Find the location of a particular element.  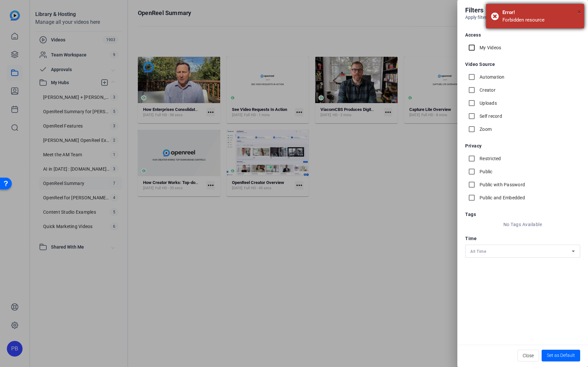

span: Set as Default is located at coordinates (560, 355).